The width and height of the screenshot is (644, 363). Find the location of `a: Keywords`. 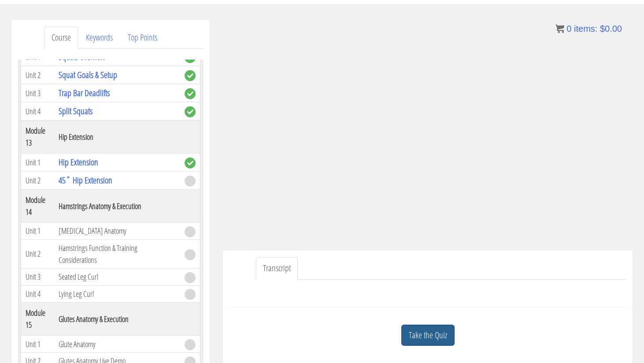

a: Keywords is located at coordinates (99, 37).